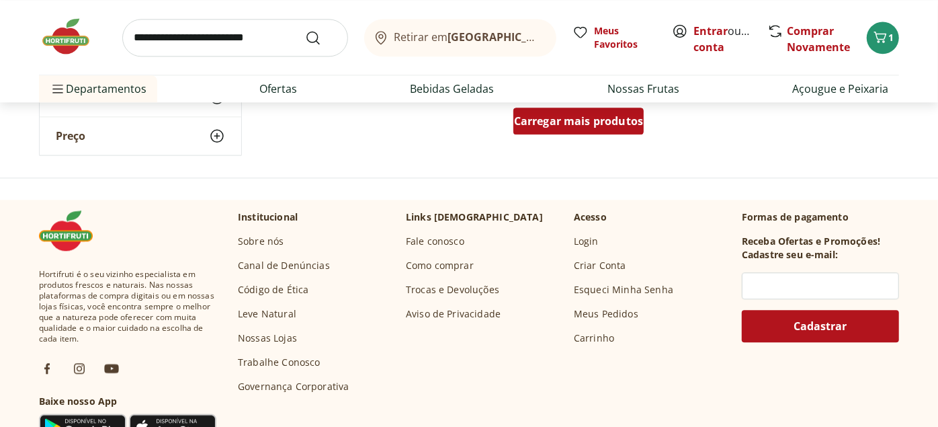  What do you see at coordinates (87, 83) in the screenshot?
I see `div: Domínio` at bounding box center [87, 83].